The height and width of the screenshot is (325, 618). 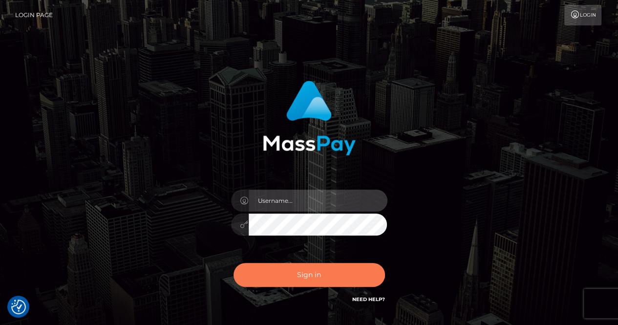 What do you see at coordinates (19, 307) in the screenshot?
I see `img: Revisit consent button` at bounding box center [19, 307].